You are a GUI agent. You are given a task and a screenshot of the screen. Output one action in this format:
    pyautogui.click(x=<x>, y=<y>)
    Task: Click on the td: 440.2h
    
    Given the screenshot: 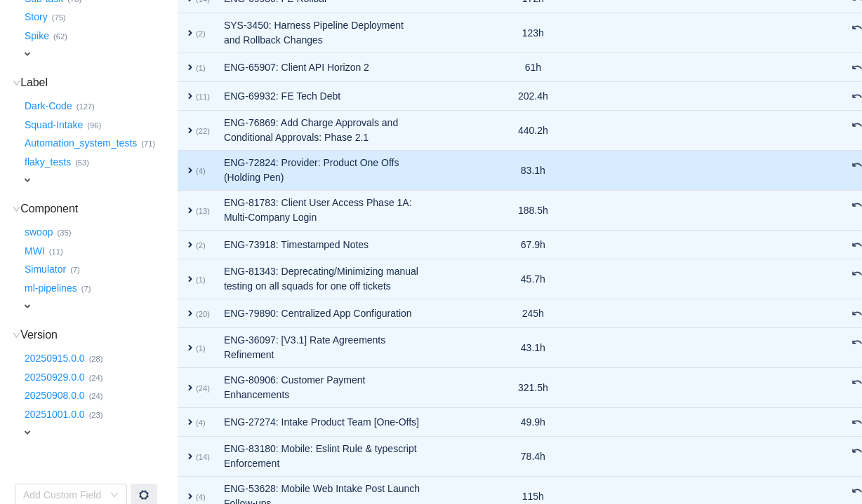 What is the action you would take?
    pyautogui.click(x=533, y=131)
    